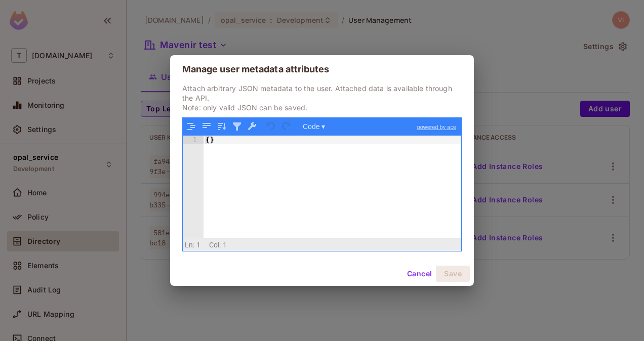 This screenshot has width=644, height=341. What do you see at coordinates (222, 126) in the screenshot?
I see `button: Sort contents` at bounding box center [222, 126].